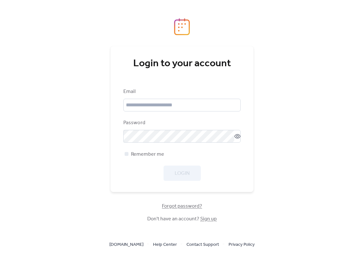 The height and width of the screenshot is (256, 364). I want to click on span: Forgot password?, so click(182, 207).